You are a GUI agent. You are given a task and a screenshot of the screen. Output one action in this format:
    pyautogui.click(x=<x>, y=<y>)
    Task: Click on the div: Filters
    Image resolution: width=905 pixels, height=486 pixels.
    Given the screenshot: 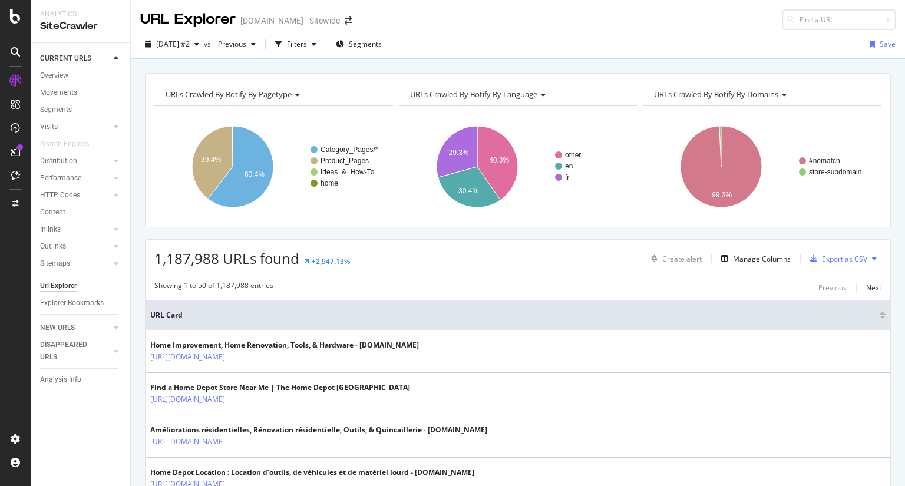 What is the action you would take?
    pyautogui.click(x=297, y=44)
    